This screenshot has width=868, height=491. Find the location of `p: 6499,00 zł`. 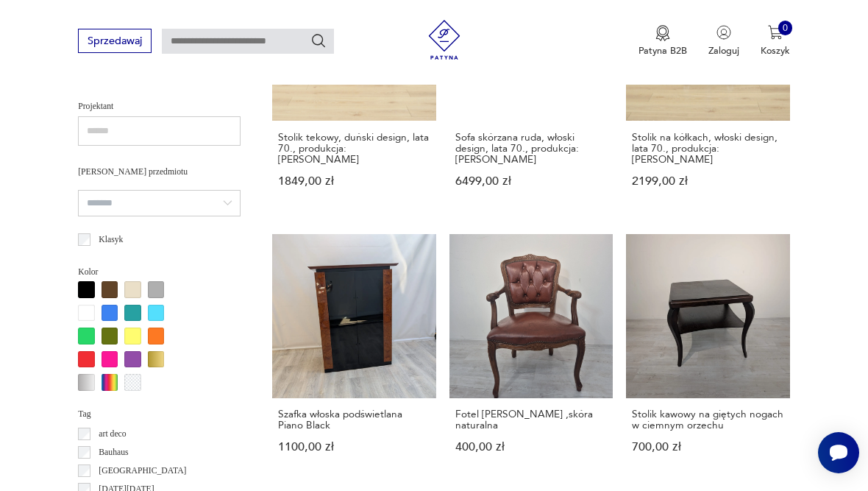

p: 6499,00 zł is located at coordinates (531, 181).